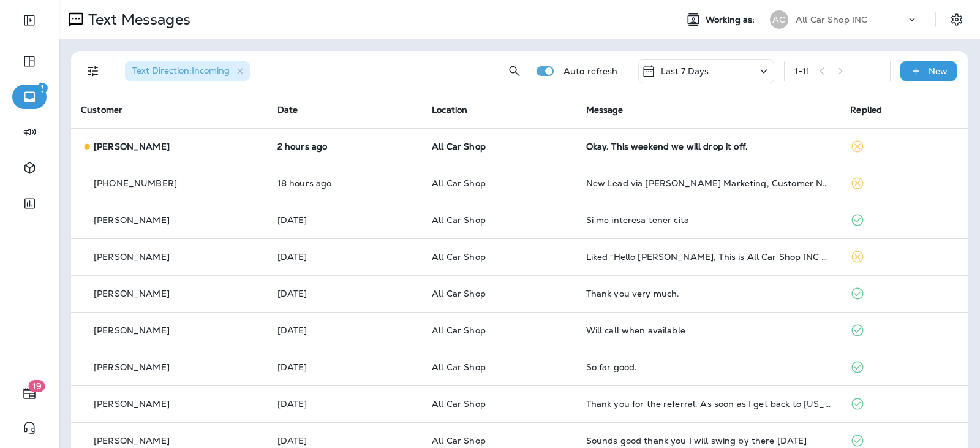  What do you see at coordinates (30, 393) in the screenshot?
I see `button: 19` at bounding box center [30, 393].